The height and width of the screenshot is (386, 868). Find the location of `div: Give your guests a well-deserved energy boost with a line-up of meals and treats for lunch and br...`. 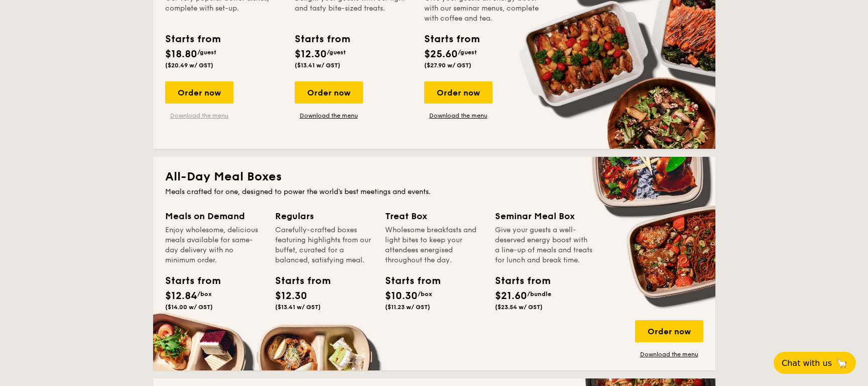

div: Give your guests a well-deserved energy boost with a line-up of meals and treats for lunch and br... is located at coordinates (544, 245).